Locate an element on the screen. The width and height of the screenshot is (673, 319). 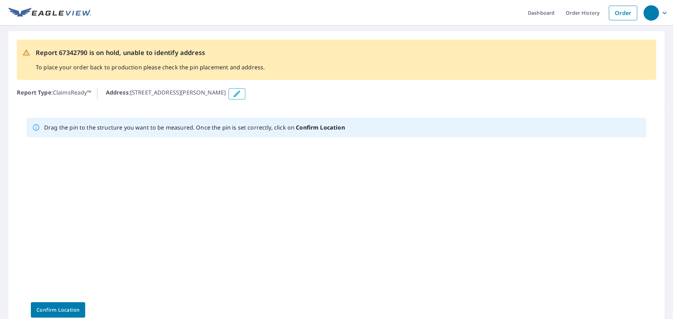
p: Report 67342790 is on hold, unable to identify address is located at coordinates (150, 53).